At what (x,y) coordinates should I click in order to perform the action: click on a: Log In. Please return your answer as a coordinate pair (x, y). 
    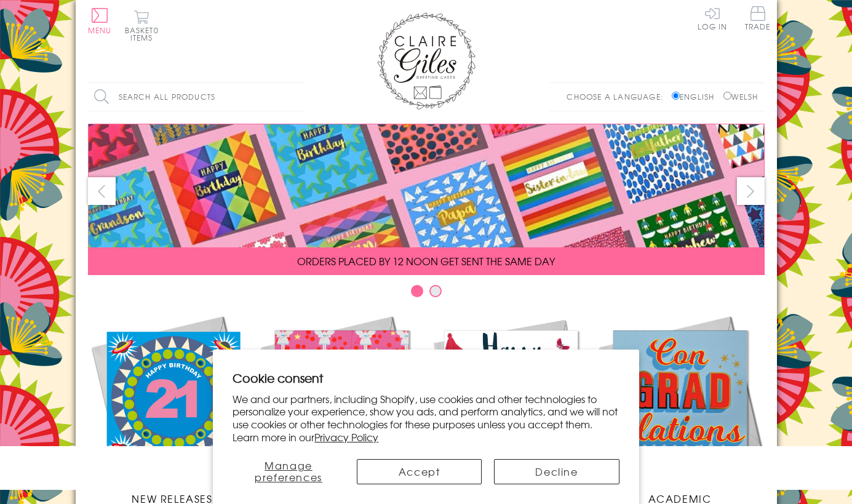
    Looking at the image, I should click on (712, 18).